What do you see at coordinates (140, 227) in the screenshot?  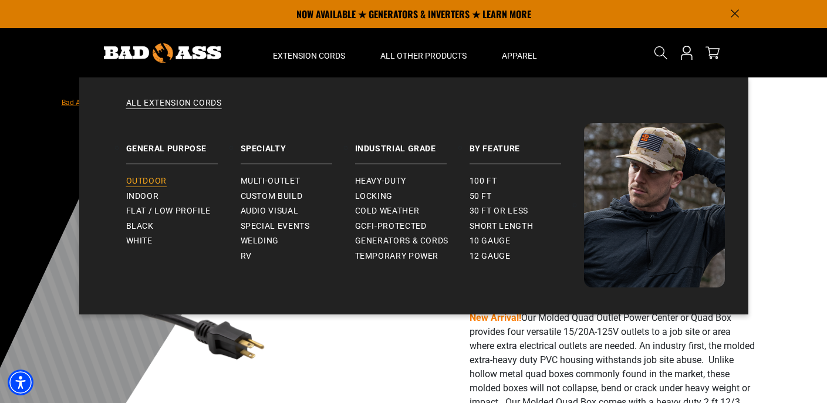 I see `span: Black` at bounding box center [140, 227].